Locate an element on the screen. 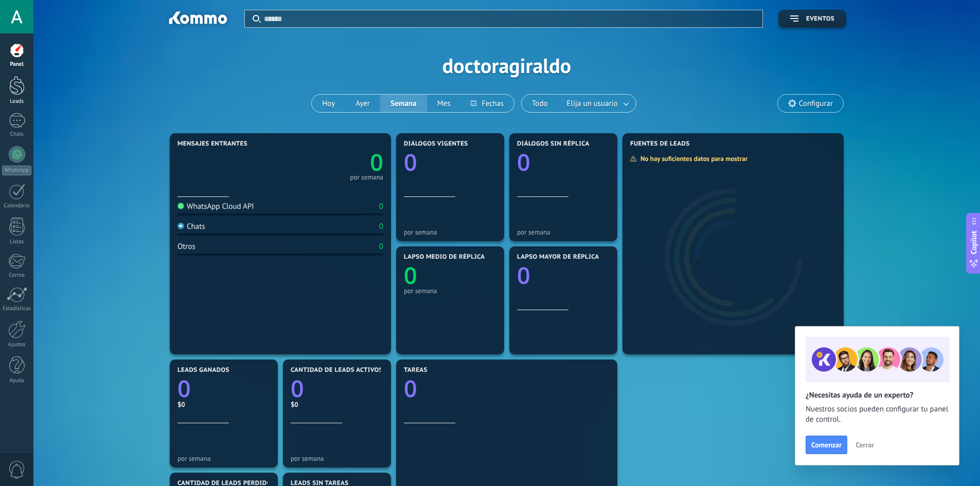 The width and height of the screenshot is (980, 486). button: Semana is located at coordinates (404, 103).